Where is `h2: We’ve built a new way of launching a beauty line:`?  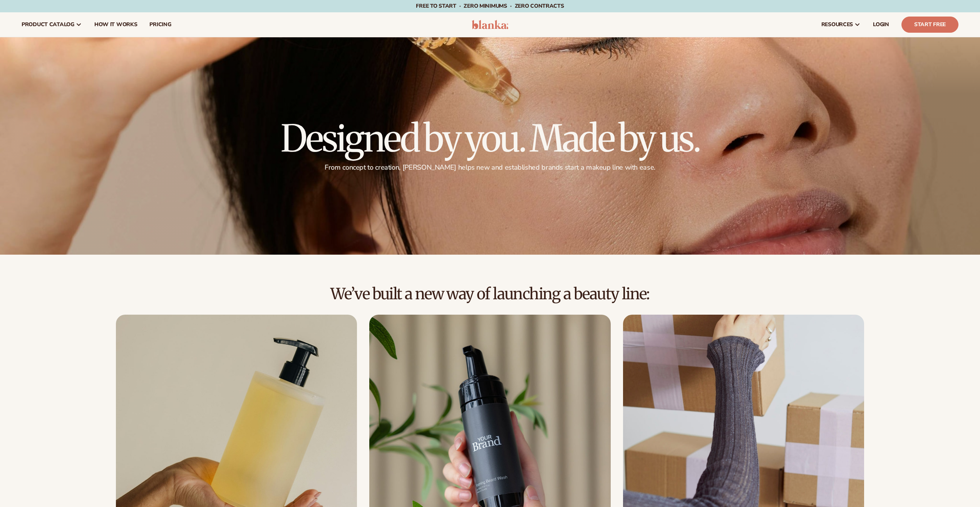 h2: We’ve built a new way of launching a beauty line: is located at coordinates (490, 294).